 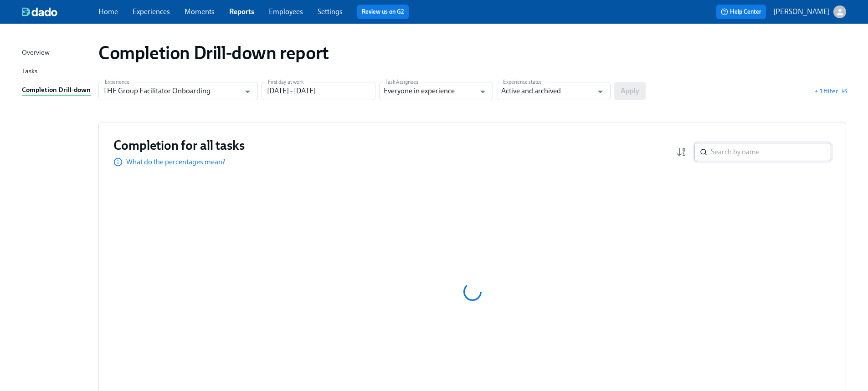 What do you see at coordinates (242, 12) in the screenshot?
I see `a: Reports` at bounding box center [242, 12].